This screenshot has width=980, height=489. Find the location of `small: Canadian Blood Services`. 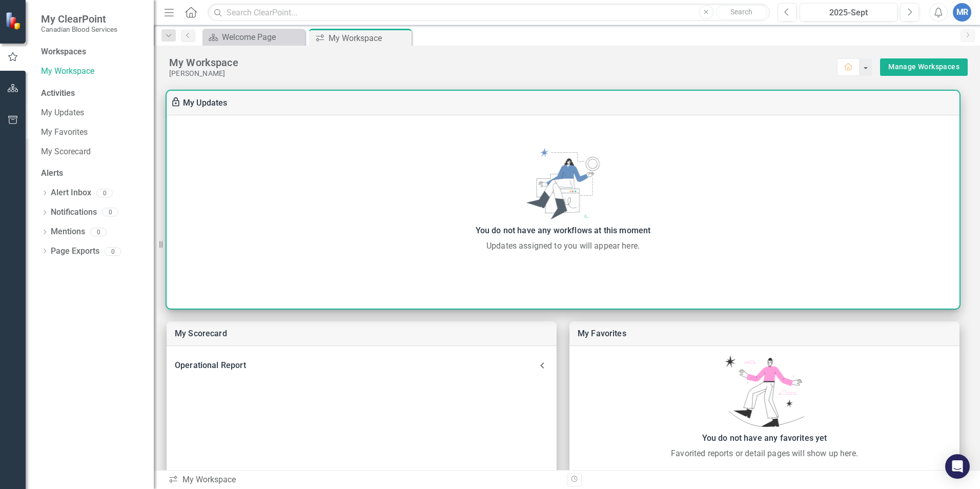

small: Canadian Blood Services is located at coordinates (79, 30).